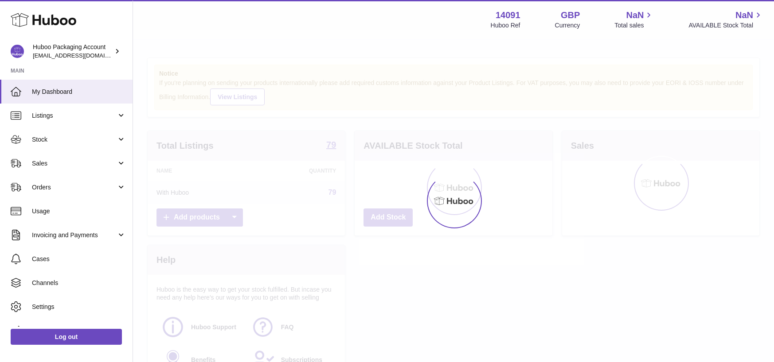 The height and width of the screenshot is (362, 774). What do you see at coordinates (79, 283) in the screenshot?
I see `span: Channels` at bounding box center [79, 283].